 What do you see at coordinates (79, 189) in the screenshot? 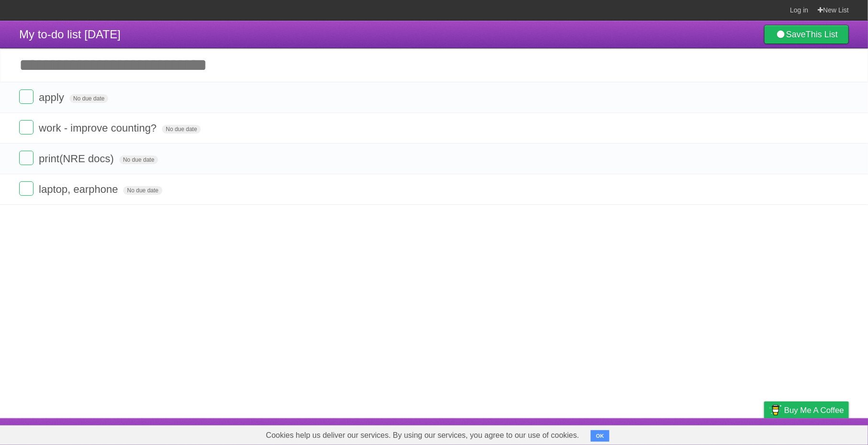
I see `span: laptop, earphone` at bounding box center [79, 189].